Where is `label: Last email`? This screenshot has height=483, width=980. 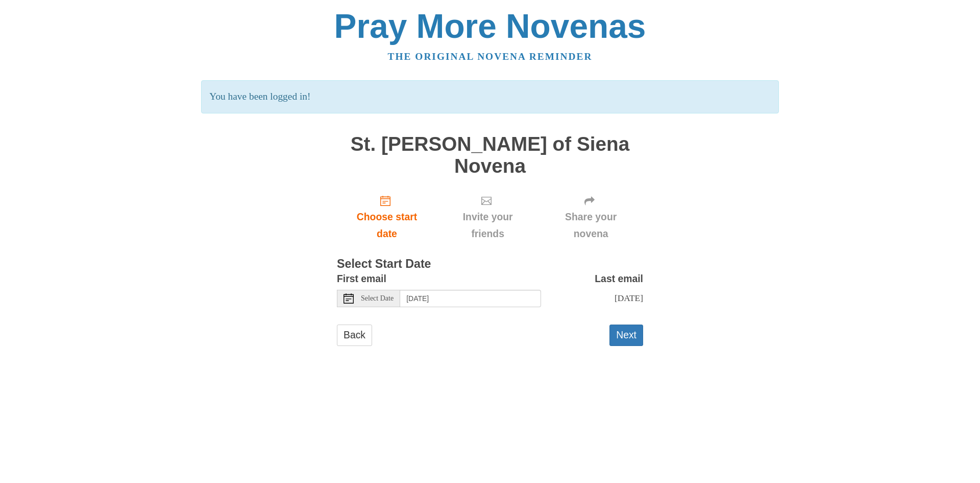 label: Last email is located at coordinates (619, 279).